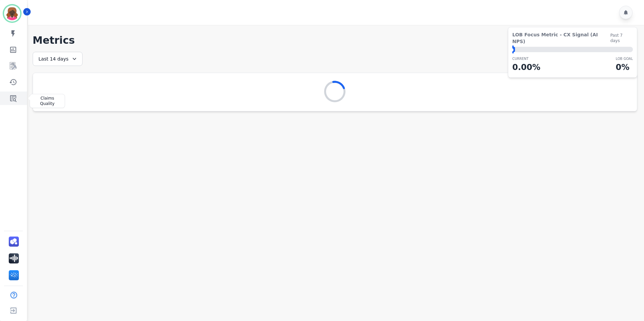 The image size is (644, 321). Describe the element at coordinates (335, 40) in the screenshot. I see `h1: Metrics` at that location.